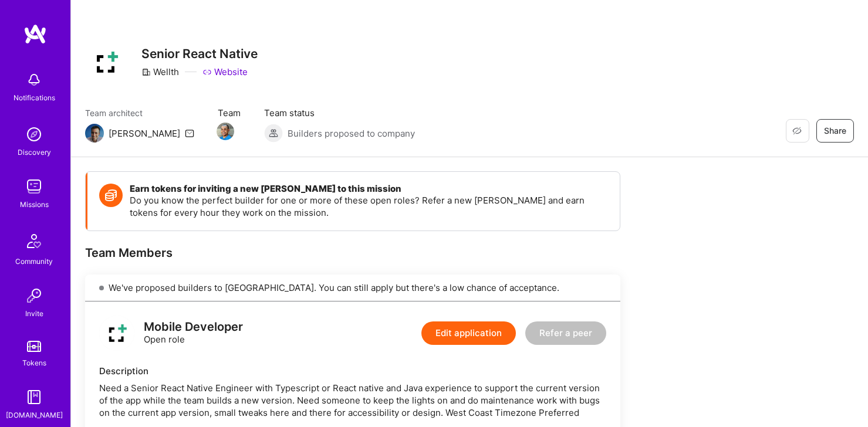 Image resolution: width=868 pixels, height=427 pixels. What do you see at coordinates (190, 133) in the screenshot?
I see `i: icon Mail` at bounding box center [190, 133].